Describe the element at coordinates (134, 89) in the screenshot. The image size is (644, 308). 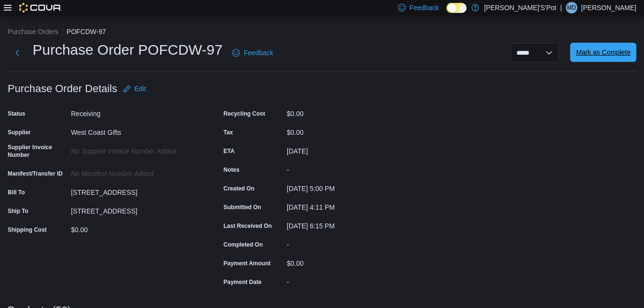
I see `button: Edit` at that location.